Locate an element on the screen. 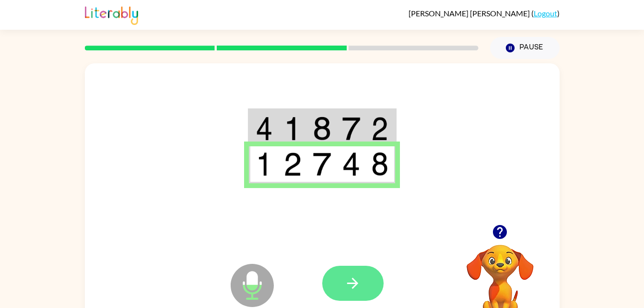 Image resolution: width=644 pixels, height=308 pixels. a: Logout is located at coordinates (545, 13).